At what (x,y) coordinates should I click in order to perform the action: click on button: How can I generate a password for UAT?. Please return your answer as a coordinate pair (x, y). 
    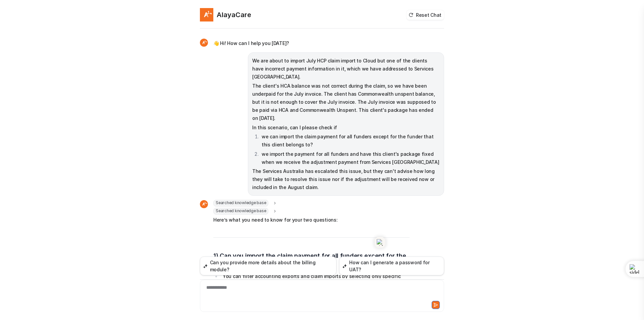
    Looking at the image, I should click on (392, 266).